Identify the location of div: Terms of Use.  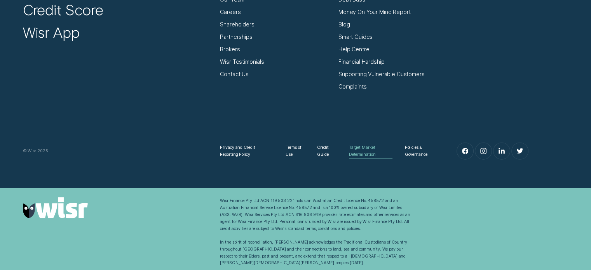
(295, 151).